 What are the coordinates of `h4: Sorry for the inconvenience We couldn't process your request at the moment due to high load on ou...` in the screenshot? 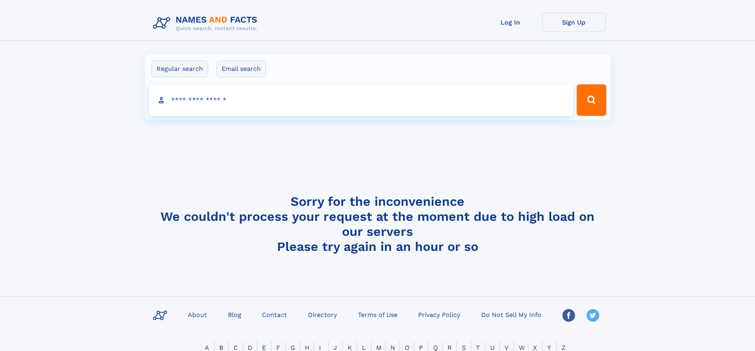 It's located at (378, 224).